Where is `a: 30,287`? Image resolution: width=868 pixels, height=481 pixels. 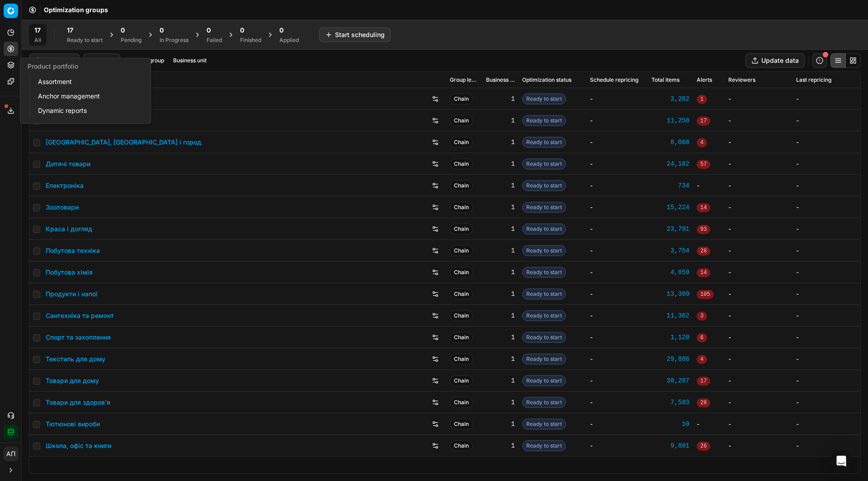
a: 30,287 is located at coordinates (671, 381).